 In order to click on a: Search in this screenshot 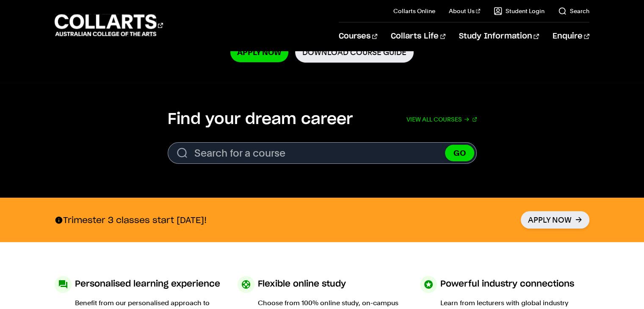, I will do `click(574, 11)`.